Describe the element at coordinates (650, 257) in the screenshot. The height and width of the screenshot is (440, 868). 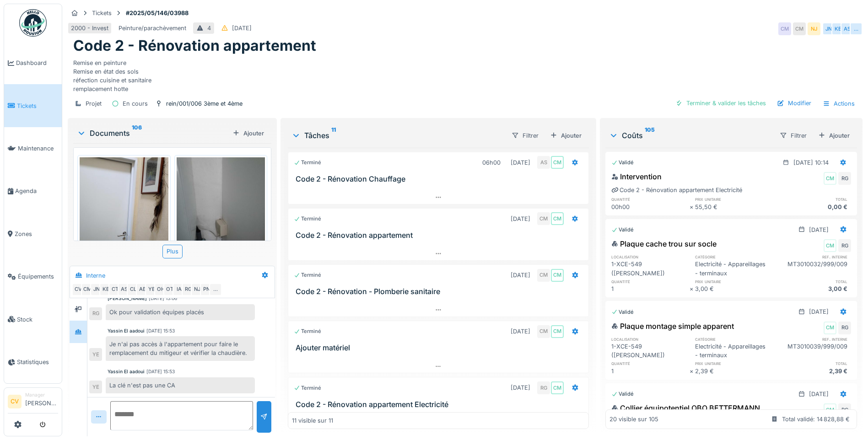
I see `h6: localisation` at that location.